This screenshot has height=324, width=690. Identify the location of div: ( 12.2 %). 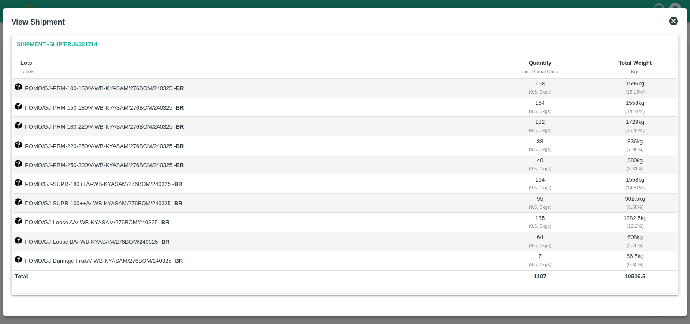
(635, 226).